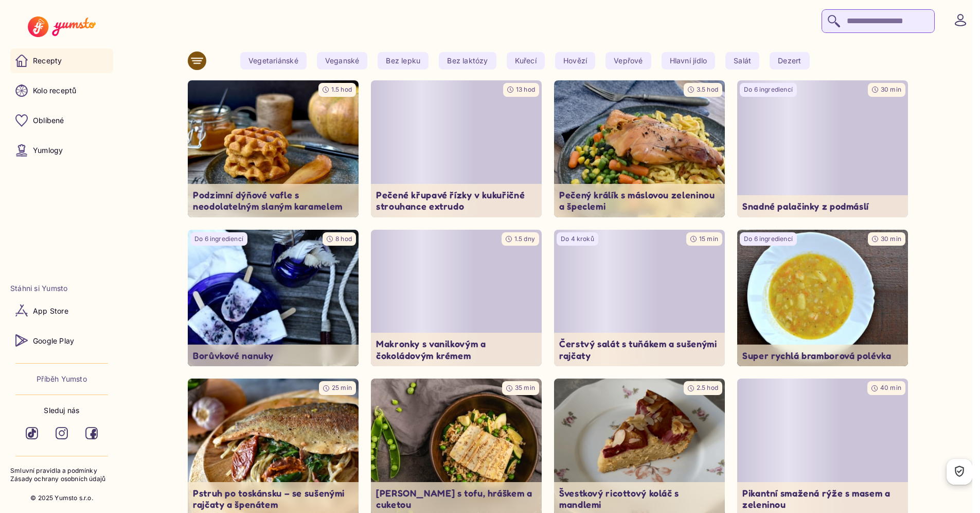 The width and height of the screenshot is (980, 513). Describe the element at coordinates (525, 388) in the screenshot. I see `span: 35 min` at that location.